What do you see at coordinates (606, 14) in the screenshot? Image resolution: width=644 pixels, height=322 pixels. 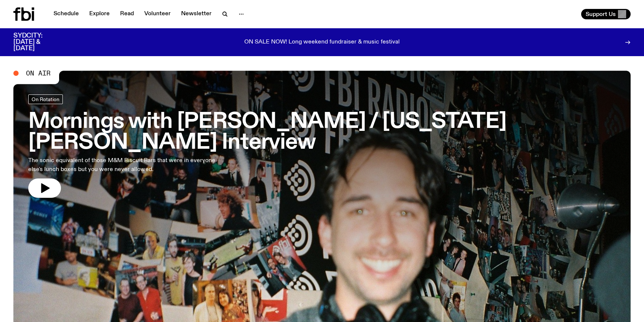 I see `button: Support Us` at bounding box center [606, 14].